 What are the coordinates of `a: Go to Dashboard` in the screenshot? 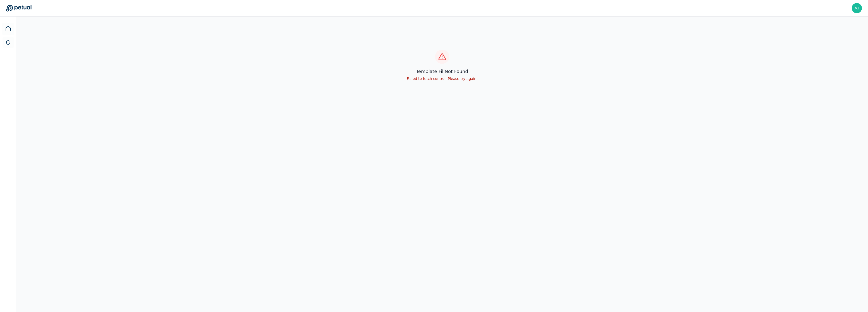 It's located at (19, 8).